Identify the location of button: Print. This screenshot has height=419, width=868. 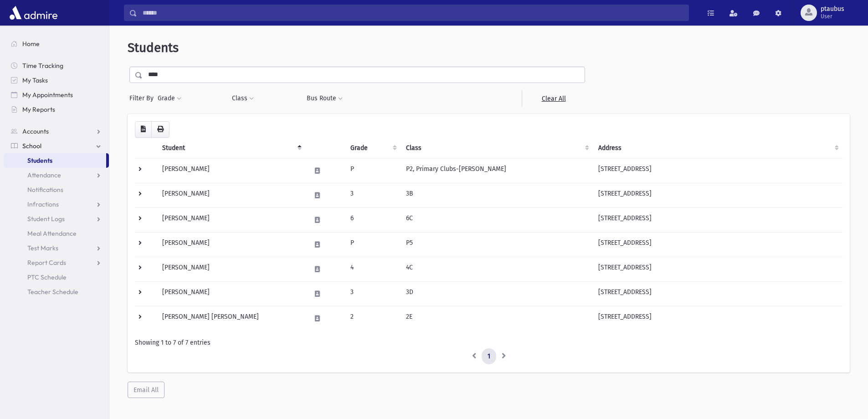
(160, 130).